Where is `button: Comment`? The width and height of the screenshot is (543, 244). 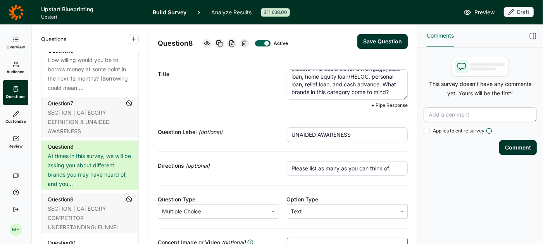
button: Comment is located at coordinates (518, 148).